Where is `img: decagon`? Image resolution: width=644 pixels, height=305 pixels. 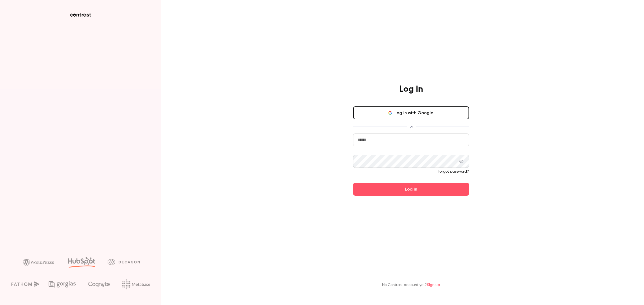
img: decagon is located at coordinates (123, 262).